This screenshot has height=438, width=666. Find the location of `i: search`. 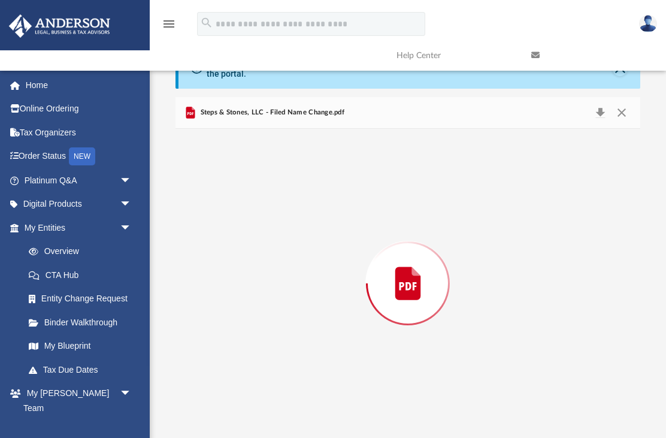

i: search is located at coordinates (207, 23).